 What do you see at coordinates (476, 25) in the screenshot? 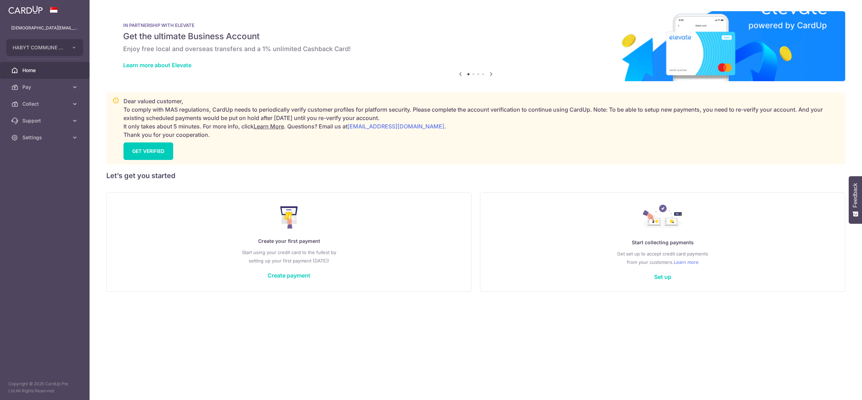
I see `p: IN PARTNERSHIP WITH ELEVATE` at bounding box center [476, 25].